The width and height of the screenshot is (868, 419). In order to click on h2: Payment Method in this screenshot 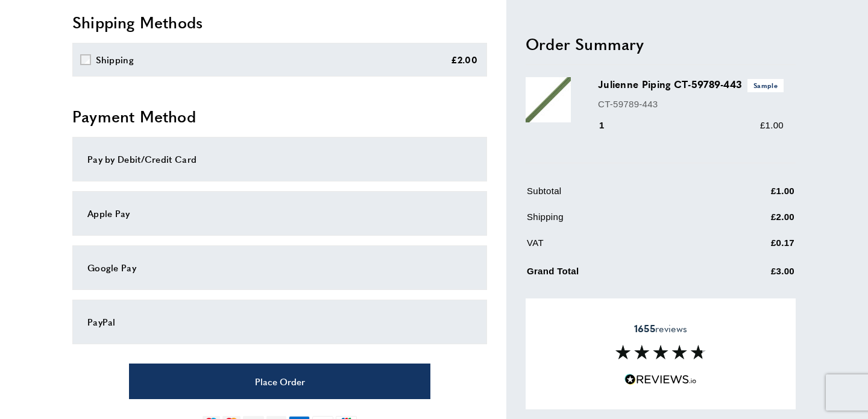, I will do `click(279, 116)`.